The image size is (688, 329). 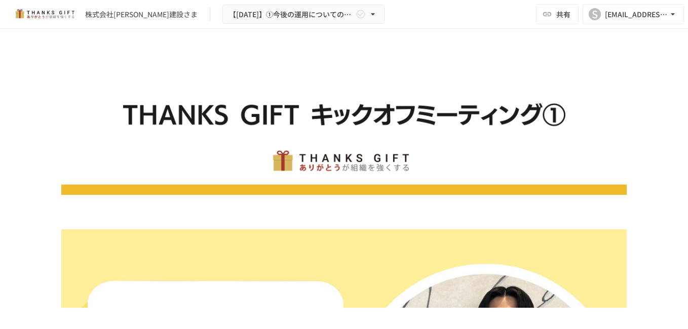 What do you see at coordinates (557, 14) in the screenshot?
I see `button: 共有` at bounding box center [557, 14].